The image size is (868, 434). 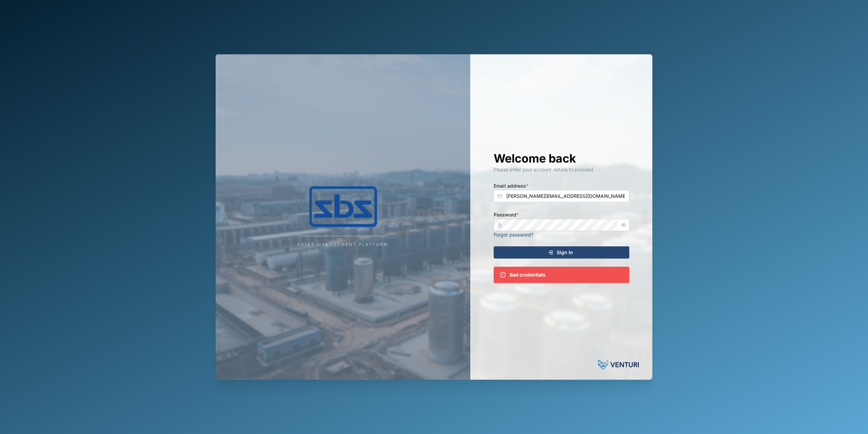 I want to click on img: Powered by: Venturi, so click(x=618, y=364).